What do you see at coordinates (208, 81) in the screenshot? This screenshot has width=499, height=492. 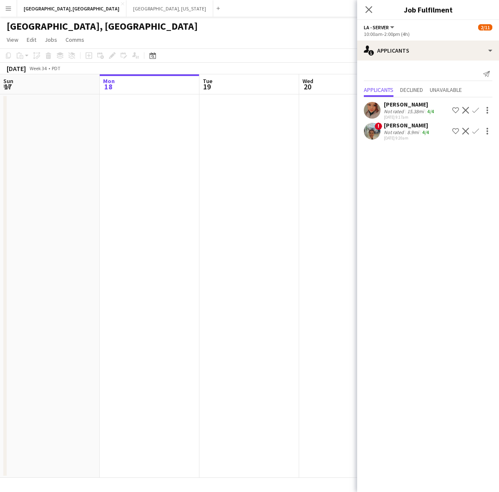 I see `span: Tue` at bounding box center [208, 81].